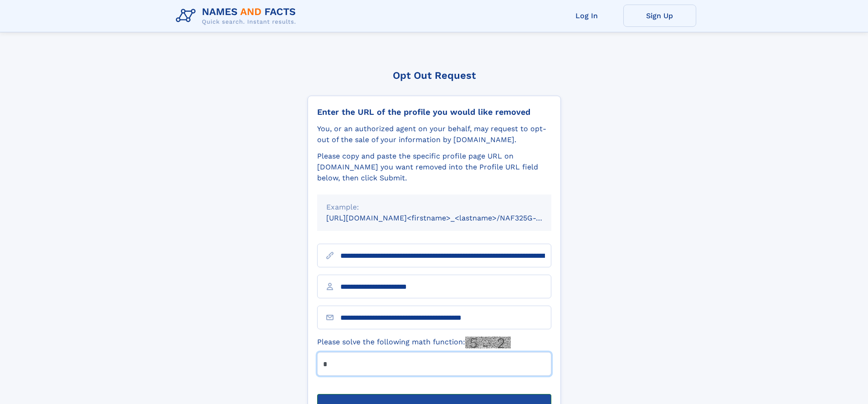 This screenshot has width=868, height=404. What do you see at coordinates (434, 207) in the screenshot?
I see `div: Example:` at bounding box center [434, 207].